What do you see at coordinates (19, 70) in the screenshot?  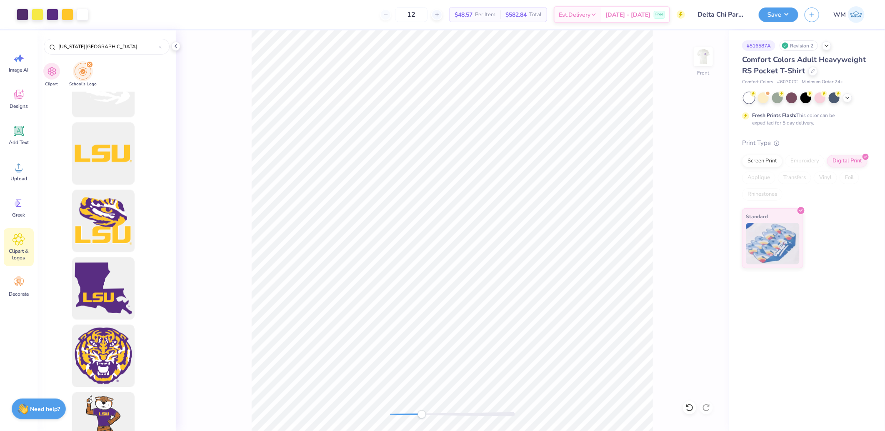 I see `span: Image AI` at bounding box center [19, 70].